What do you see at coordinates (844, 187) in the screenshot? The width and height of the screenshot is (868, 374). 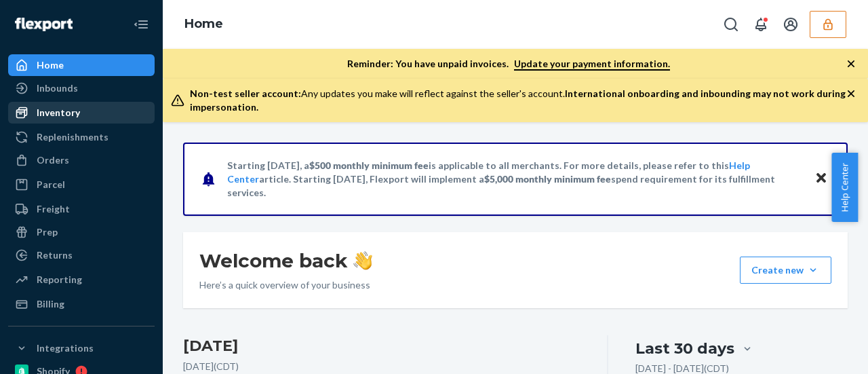 I see `span: Help Center` at bounding box center [844, 187].